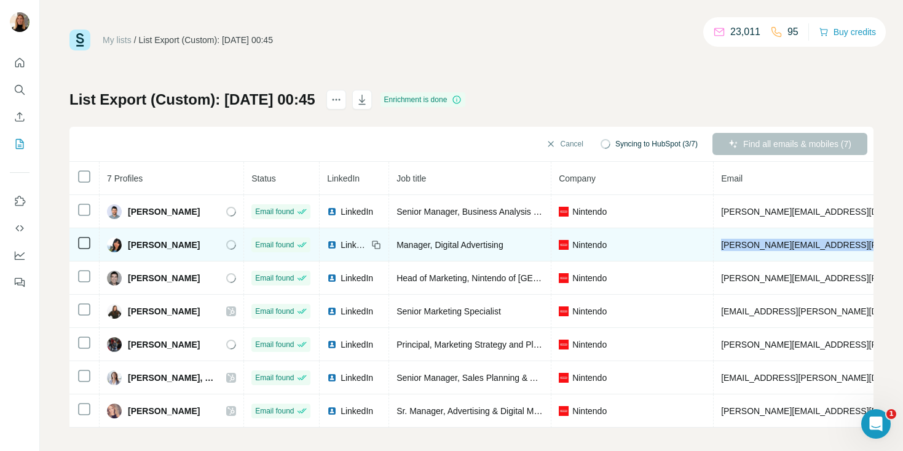 This screenshot has height=451, width=903. What do you see at coordinates (20, 144) in the screenshot?
I see `button: My lists` at bounding box center [20, 144].